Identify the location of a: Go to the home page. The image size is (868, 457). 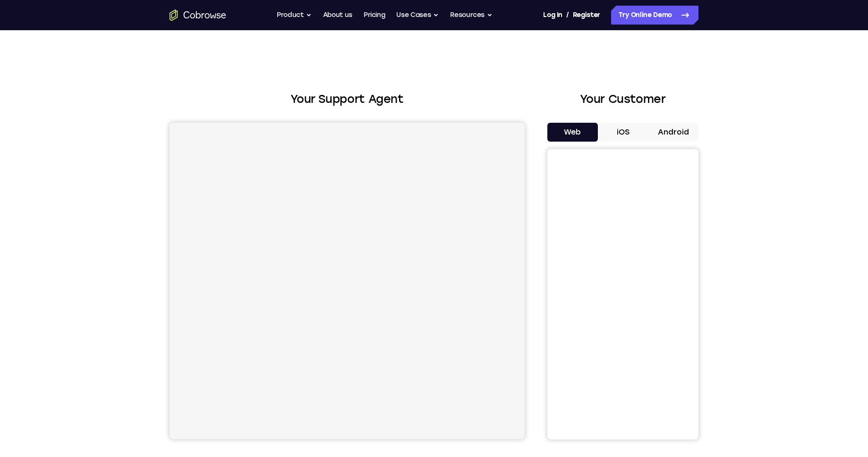
(198, 15).